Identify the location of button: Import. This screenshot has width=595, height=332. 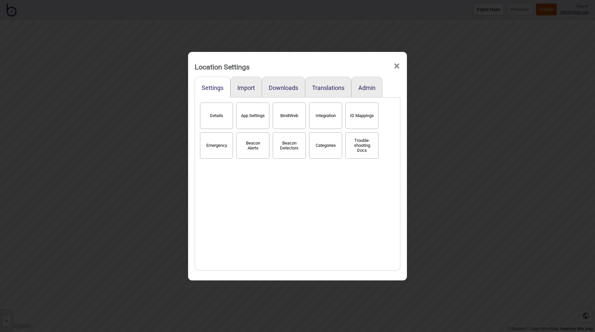
(246, 88).